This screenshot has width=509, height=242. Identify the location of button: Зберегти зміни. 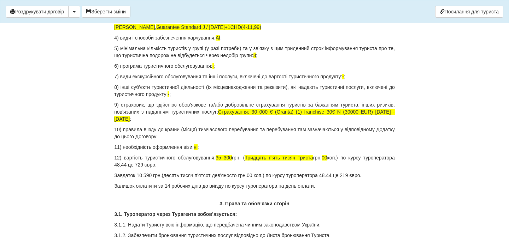
(106, 12).